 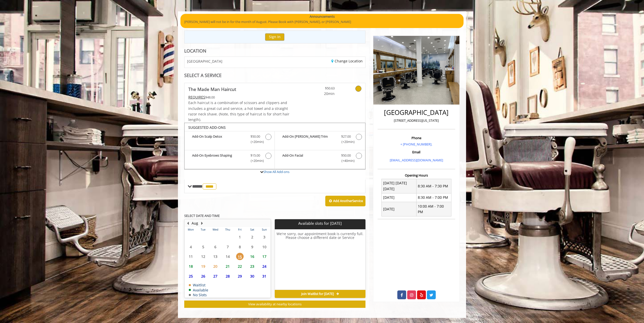 What do you see at coordinates (228, 276) in the screenshot?
I see `td: Select day28` at bounding box center [228, 276].